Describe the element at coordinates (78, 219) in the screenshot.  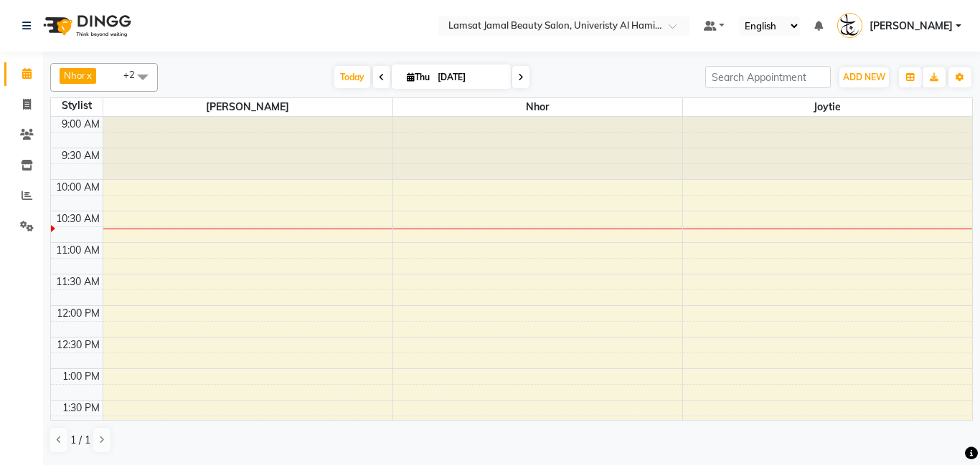
I see `div: 10:30 AM` at that location.